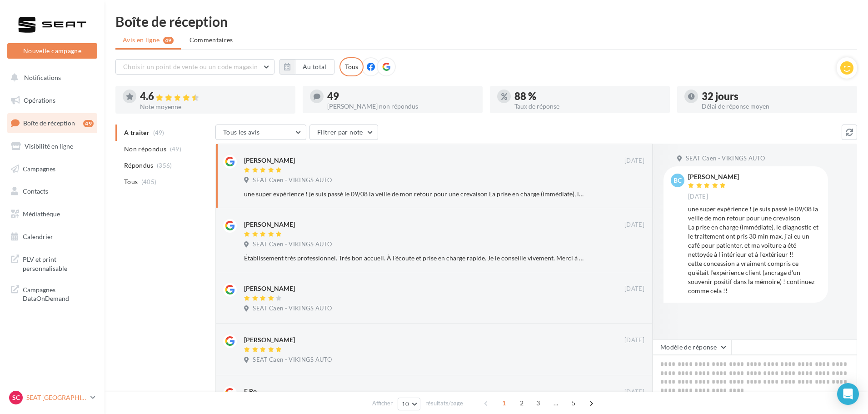  Describe the element at coordinates (775, 107) in the screenshot. I see `div: Délai de réponse moyen` at that location.